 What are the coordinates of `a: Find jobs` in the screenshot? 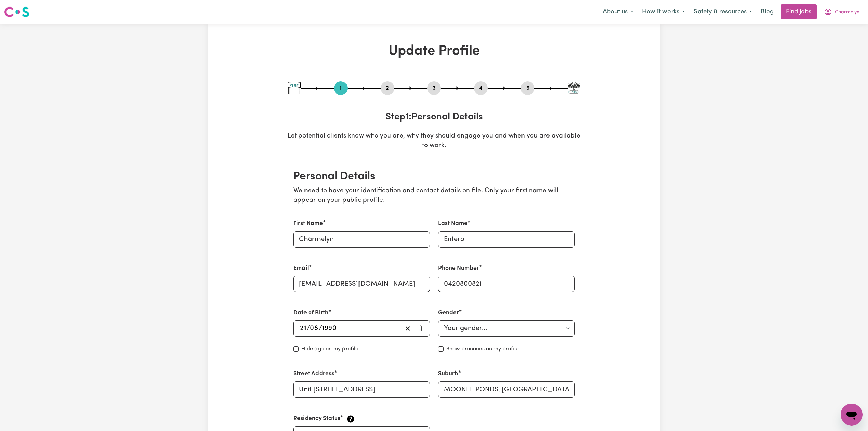 It's located at (799, 12).